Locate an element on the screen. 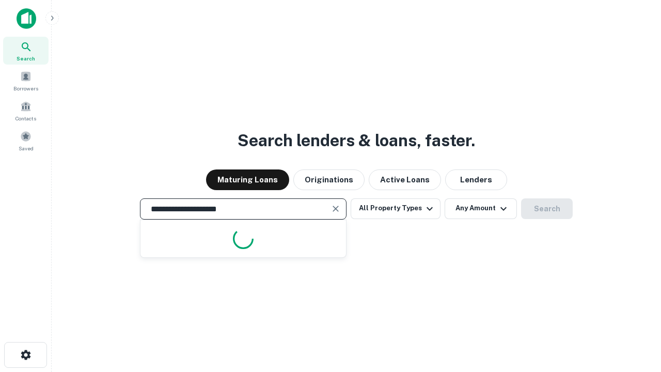  div: Saved is located at coordinates (26, 140).